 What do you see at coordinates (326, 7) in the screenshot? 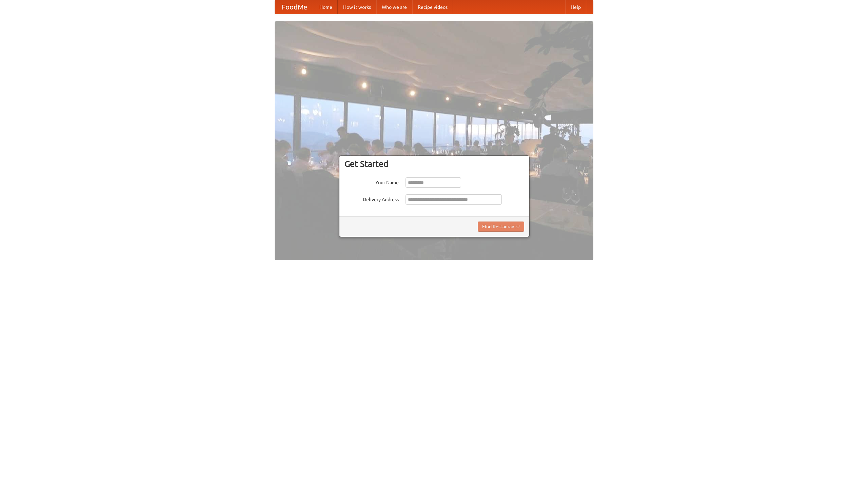
I see `a: Home` at bounding box center [326, 7].